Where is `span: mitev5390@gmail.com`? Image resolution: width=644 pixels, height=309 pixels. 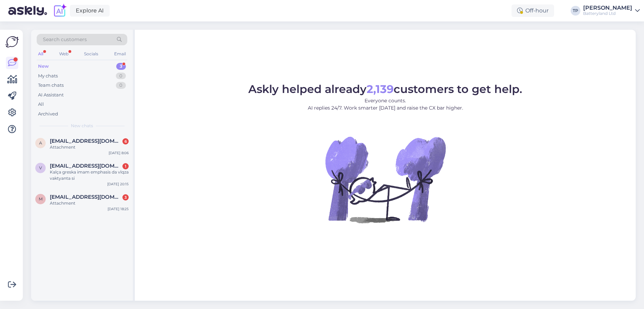
span: mitev5390@gmail.com is located at coordinates (86, 197).